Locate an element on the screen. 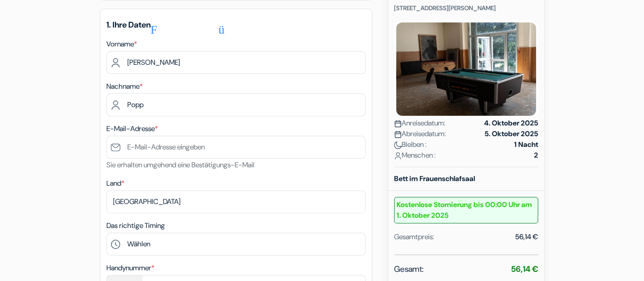  input: E-Mail-Adresse eingeben is located at coordinates (236, 147).